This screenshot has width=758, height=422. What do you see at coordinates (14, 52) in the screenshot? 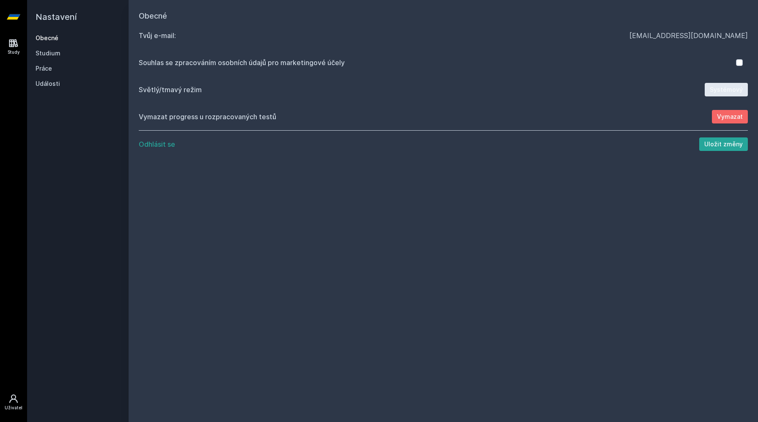
I see `div: Study` at bounding box center [14, 52].